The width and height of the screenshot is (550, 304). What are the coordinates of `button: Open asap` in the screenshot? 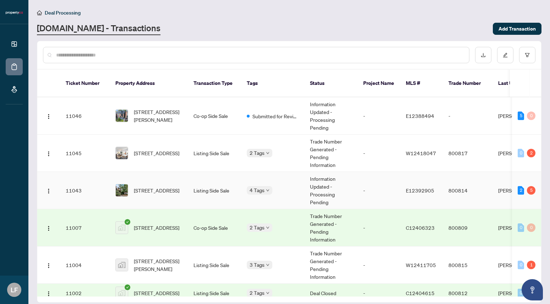 It's located at (532, 290).